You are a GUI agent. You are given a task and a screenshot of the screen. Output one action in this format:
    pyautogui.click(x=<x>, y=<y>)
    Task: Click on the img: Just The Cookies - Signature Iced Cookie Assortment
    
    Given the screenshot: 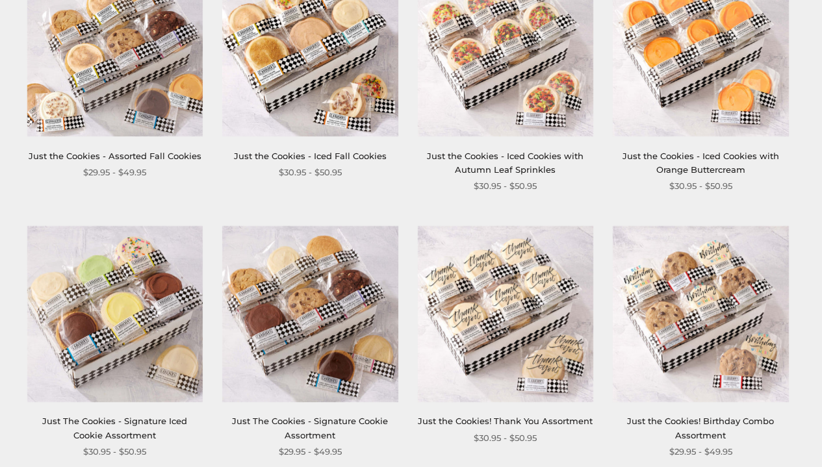 What is the action you would take?
    pyautogui.click(x=115, y=314)
    